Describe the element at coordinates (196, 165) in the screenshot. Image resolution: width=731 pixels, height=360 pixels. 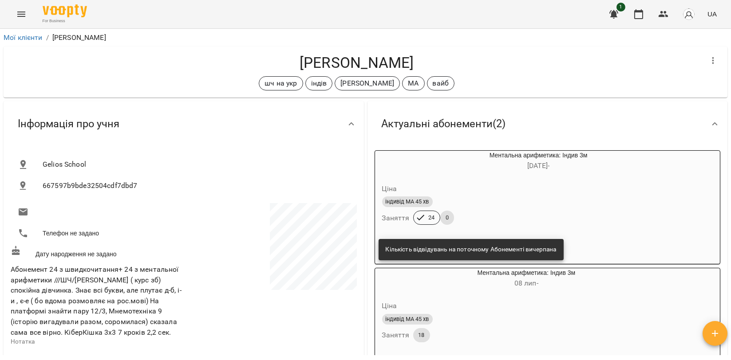
I see `span: Gelios School` at that location.